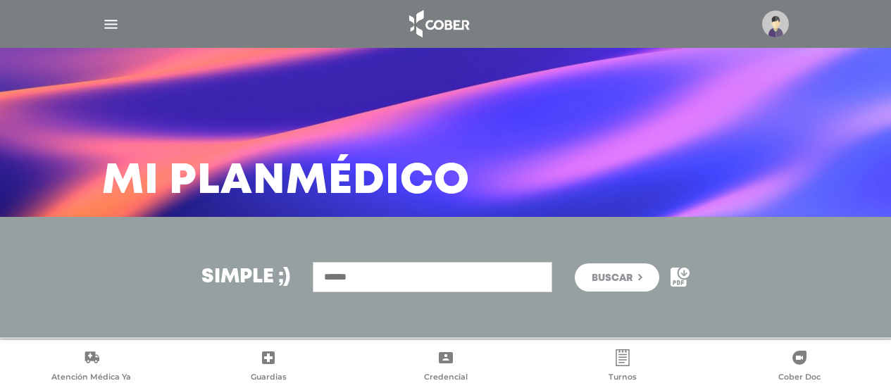  I want to click on span: Credencial, so click(446, 378).